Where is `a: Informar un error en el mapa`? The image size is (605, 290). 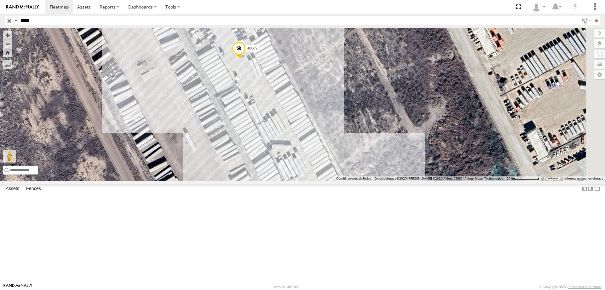 a: Informar un error en el mapa is located at coordinates (584, 178).